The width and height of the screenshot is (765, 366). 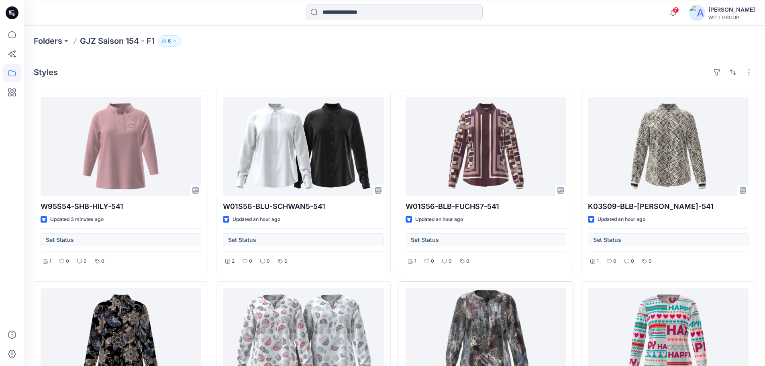 I want to click on p: Folders, so click(x=48, y=41).